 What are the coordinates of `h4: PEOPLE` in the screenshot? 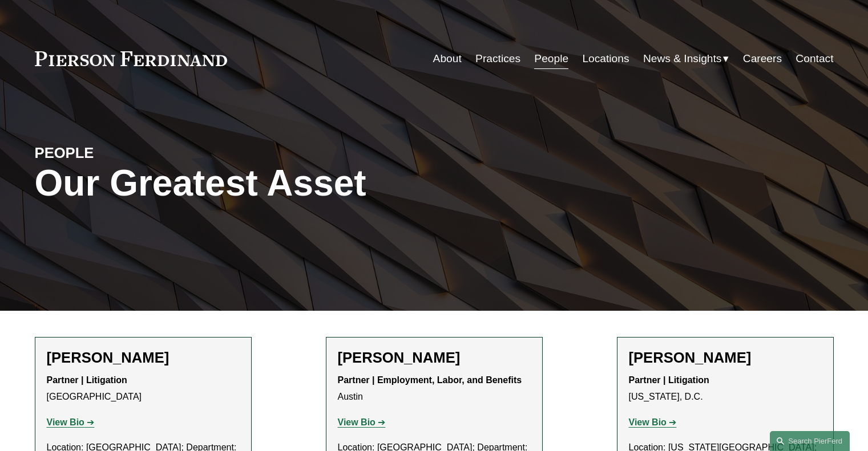 It's located at (134, 153).